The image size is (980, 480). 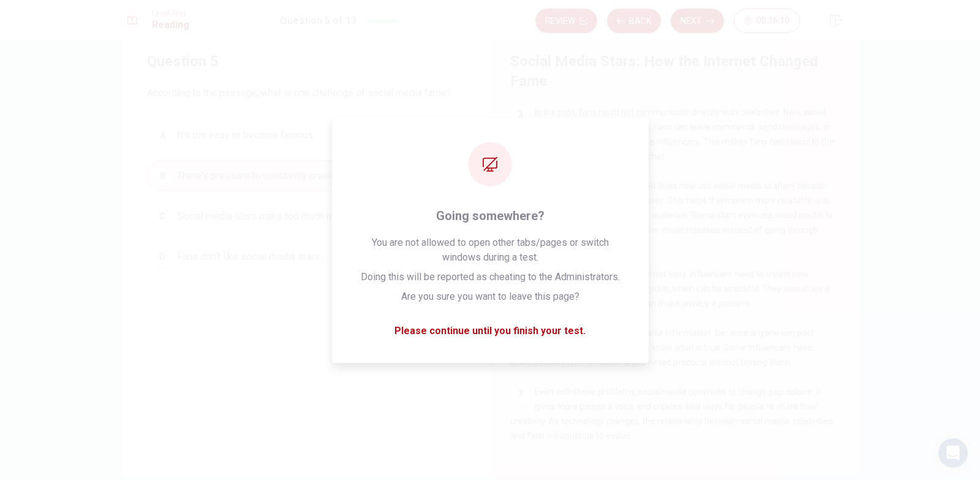 I want to click on button: Review, so click(x=566, y=21).